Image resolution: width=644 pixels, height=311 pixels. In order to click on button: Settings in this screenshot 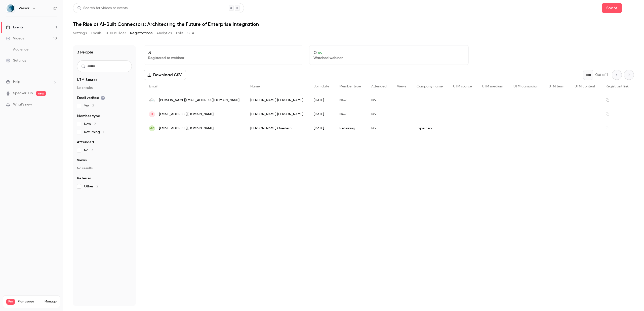, I will do `click(80, 33)`.